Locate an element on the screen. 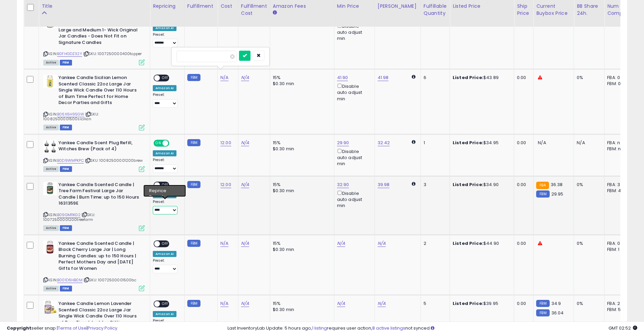 The image size is (644, 335). b: Yankee Candle Scented Candle | Tree Farm Festival Large Jar Candle | Burn Time: up to 150 Hours 1... is located at coordinates (99, 195).